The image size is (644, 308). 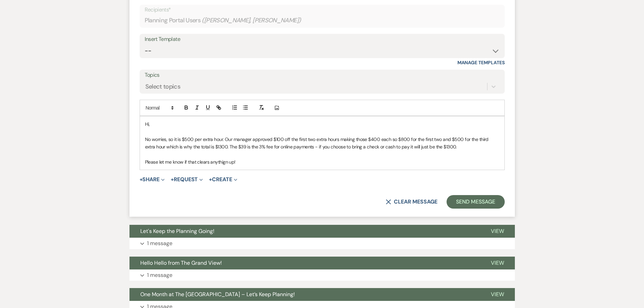 What do you see at coordinates (322, 10) in the screenshot?
I see `p: Recipients*` at bounding box center [322, 10].